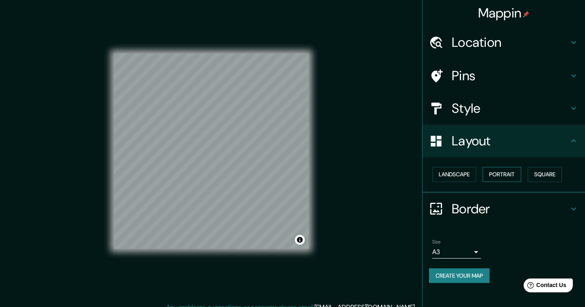 The height and width of the screenshot is (307, 585). I want to click on button: Square, so click(545, 174).